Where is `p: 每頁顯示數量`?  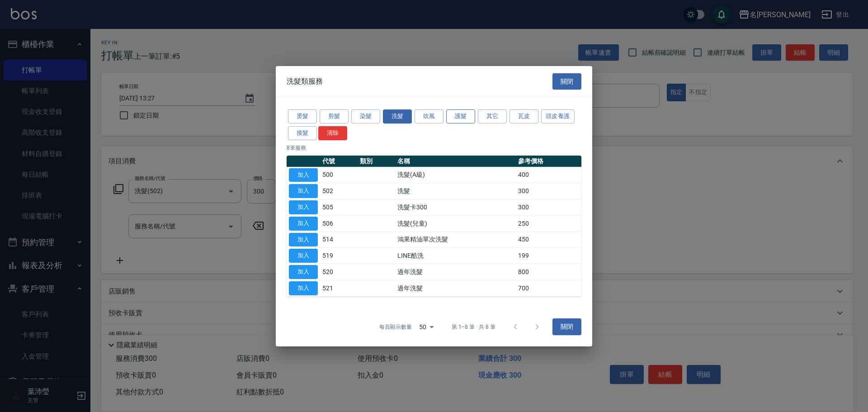 p: 每頁顯示數量 is located at coordinates (396, 327).